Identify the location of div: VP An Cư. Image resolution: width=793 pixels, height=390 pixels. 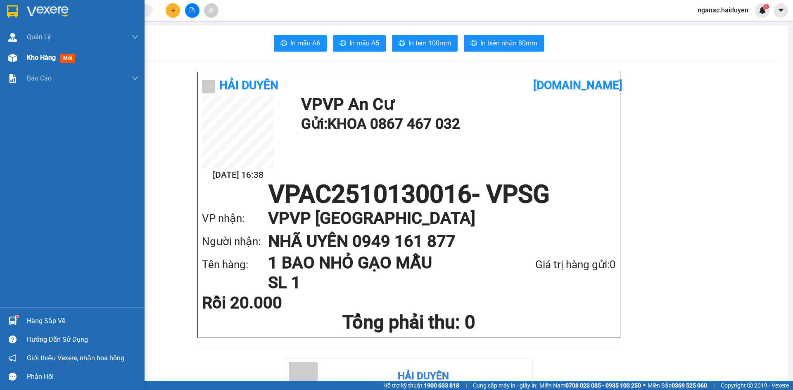
(36, 12).